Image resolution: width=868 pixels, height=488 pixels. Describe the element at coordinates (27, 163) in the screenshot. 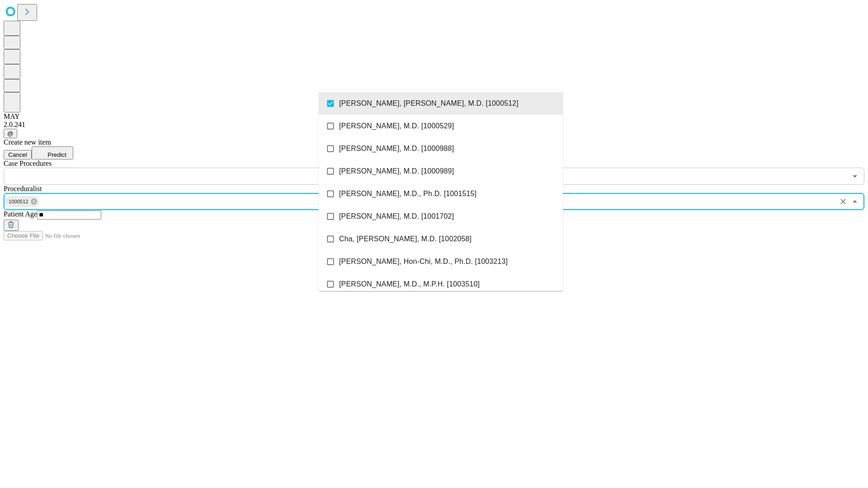

I see `span: Scheduled Procedure` at that location.